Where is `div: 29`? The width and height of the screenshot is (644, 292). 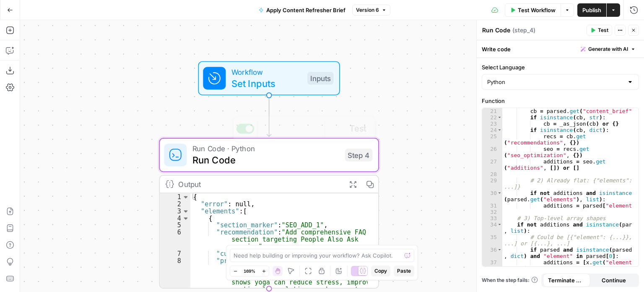 div: 29 is located at coordinates (492, 183).